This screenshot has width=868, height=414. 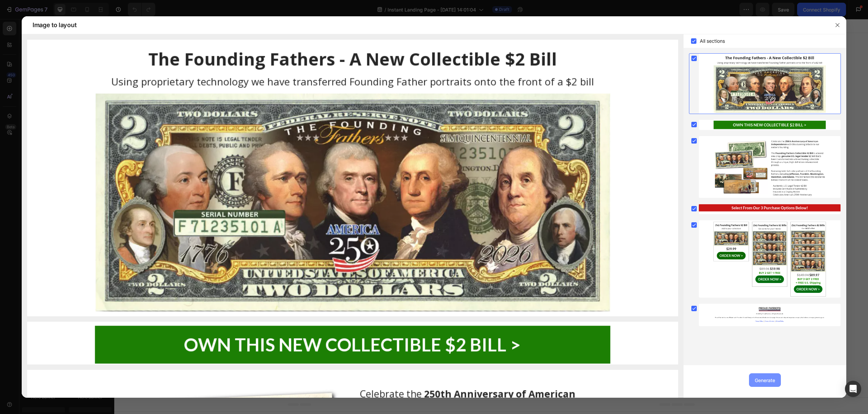 What do you see at coordinates (765, 380) in the screenshot?
I see `button: Generate` at bounding box center [765, 380].